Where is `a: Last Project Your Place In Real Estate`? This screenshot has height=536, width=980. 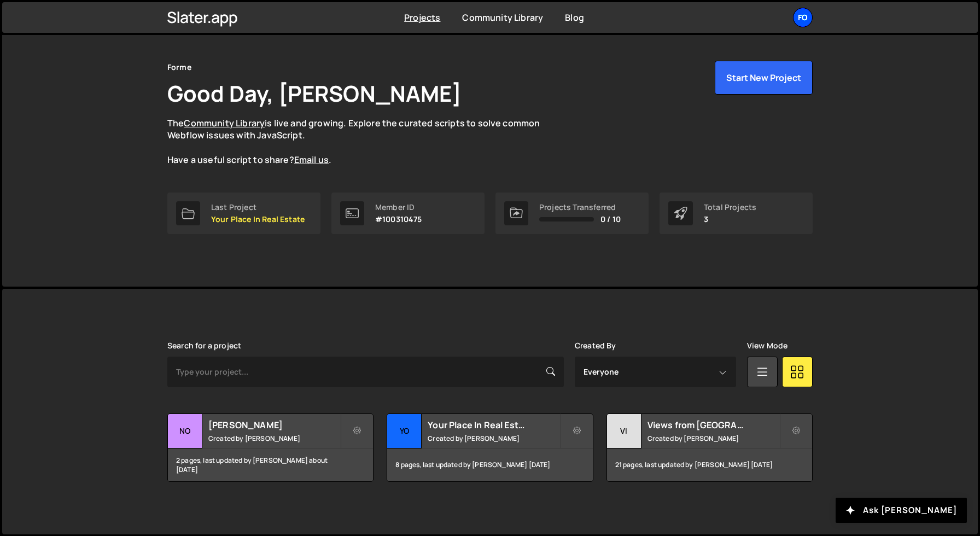
a: Last Project Your Place In Real Estate is located at coordinates (244, 213).